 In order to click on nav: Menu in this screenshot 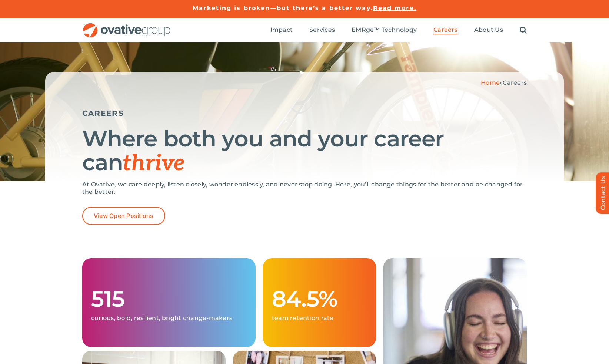, I will do `click(398, 30)`.